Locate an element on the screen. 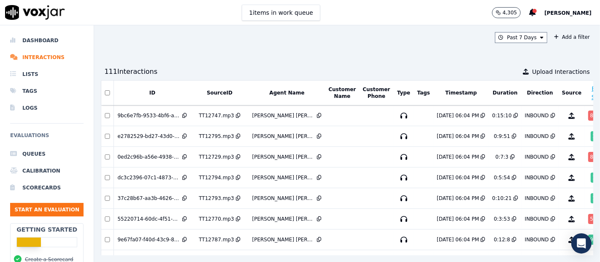 The image size is (600, 262). div: 111 Interaction s is located at coordinates (131, 72).